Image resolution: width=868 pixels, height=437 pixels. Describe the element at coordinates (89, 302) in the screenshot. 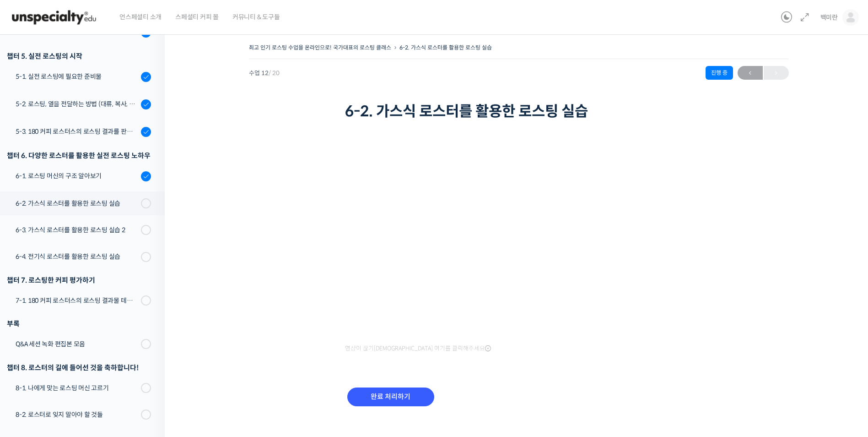

I see `a: 대화` at that location.